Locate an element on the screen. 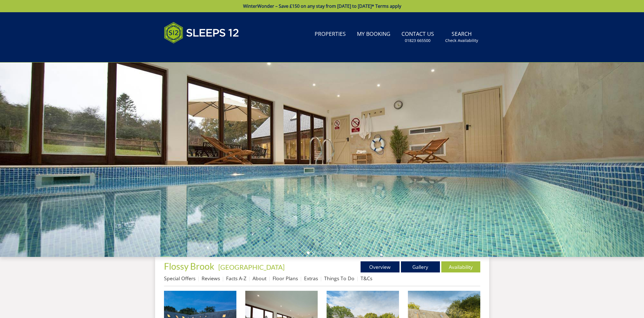  a: Extras is located at coordinates (311, 278).